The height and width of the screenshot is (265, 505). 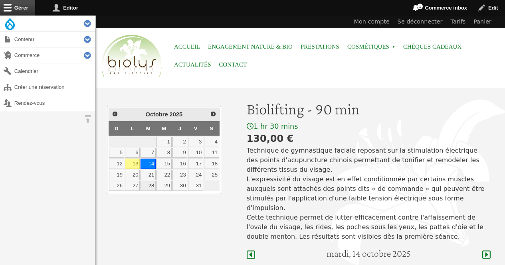 I want to click on button: Orientation horizontale, so click(x=87, y=119).